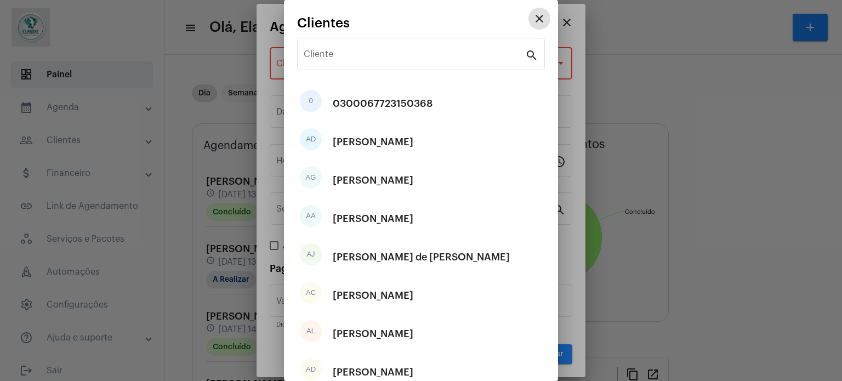 The image size is (842, 381). What do you see at coordinates (311, 216) in the screenshot?
I see `div: AA` at bounding box center [311, 216].